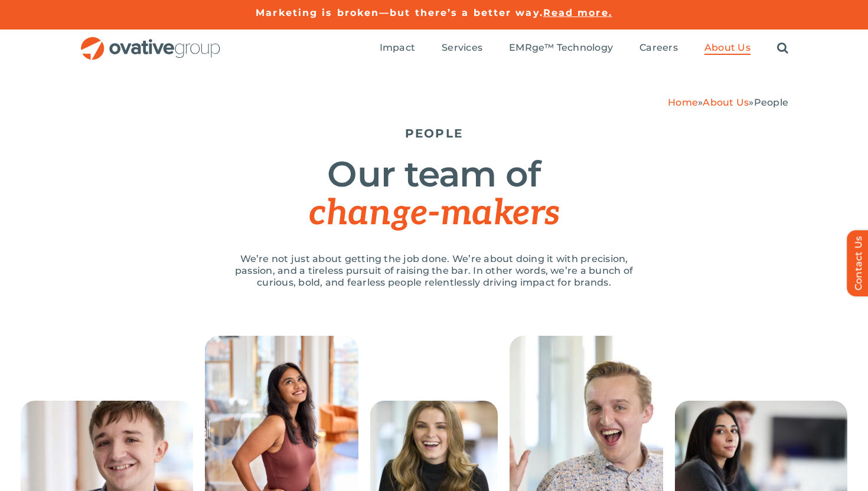 The width and height of the screenshot is (868, 491). Describe the element at coordinates (658, 49) in the screenshot. I see `a: Careers` at that location.